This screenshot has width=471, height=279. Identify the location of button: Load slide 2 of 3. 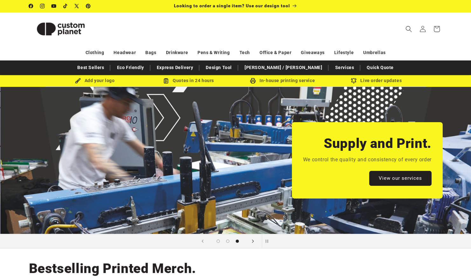
(228, 241).